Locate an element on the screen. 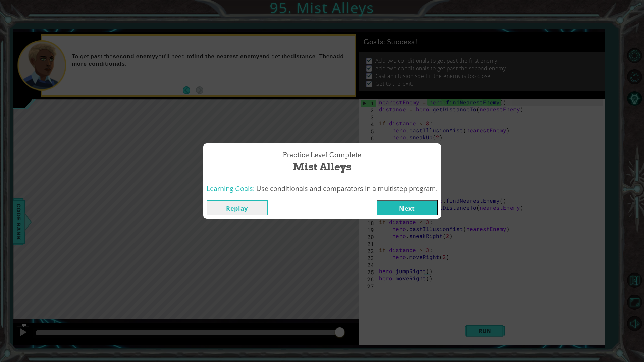 The height and width of the screenshot is (362, 644). span: Mist Alleys is located at coordinates (322, 167).